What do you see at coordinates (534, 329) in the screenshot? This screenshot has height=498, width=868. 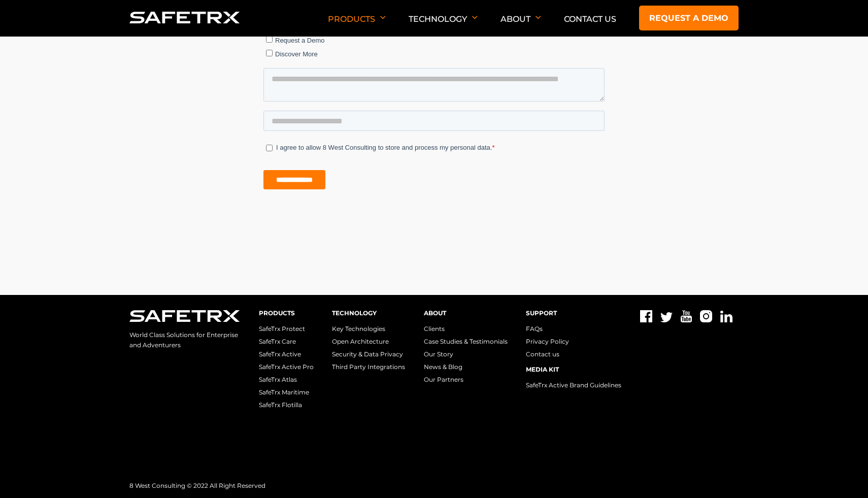 I see `a: FAQs` at bounding box center [534, 329].